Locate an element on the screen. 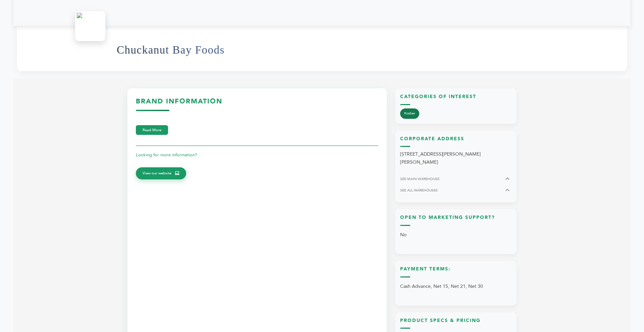 The image size is (644, 332). h3: Corporate Address is located at coordinates (456, 141).